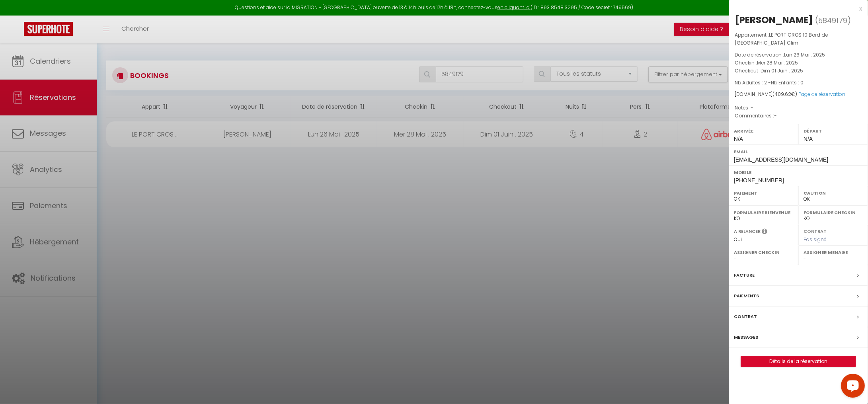 The height and width of the screenshot is (404, 868). Describe the element at coordinates (833, 212) in the screenshot. I see `label: Formulaire Checkin` at that location.